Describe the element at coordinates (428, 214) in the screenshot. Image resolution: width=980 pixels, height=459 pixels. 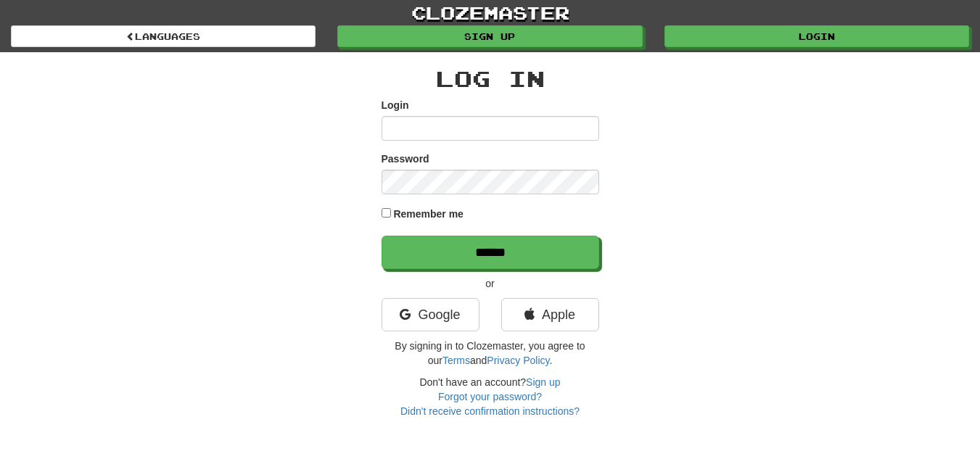
I see `label: Remember me` at that location.